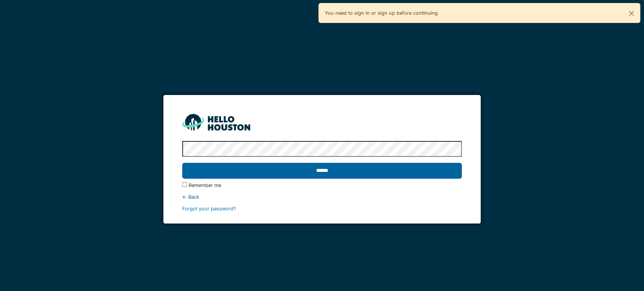 The image size is (644, 291). Describe the element at coordinates (205, 185) in the screenshot. I see `label: Remember me` at that location.